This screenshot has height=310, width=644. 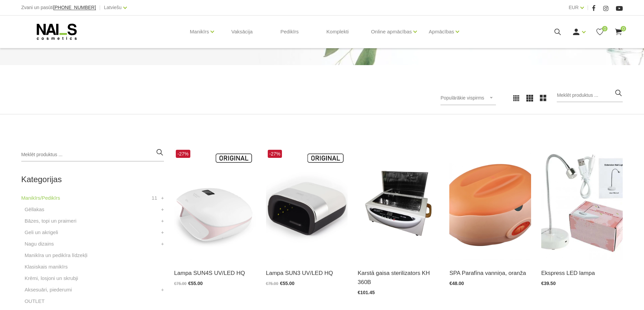 What do you see at coordinates (199, 32) in the screenshot?
I see `a: Manikīrs` at bounding box center [199, 32].